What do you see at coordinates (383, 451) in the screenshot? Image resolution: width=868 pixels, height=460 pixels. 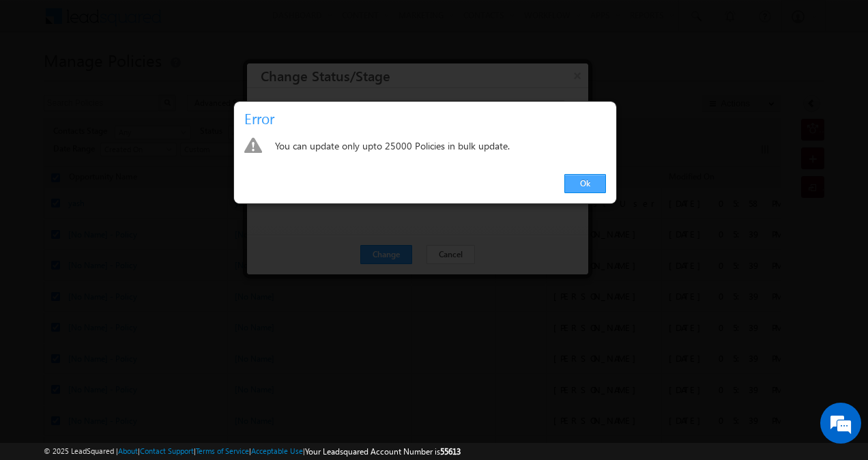 I see `span: Your Leadsquared Account Number is` at bounding box center [383, 451].